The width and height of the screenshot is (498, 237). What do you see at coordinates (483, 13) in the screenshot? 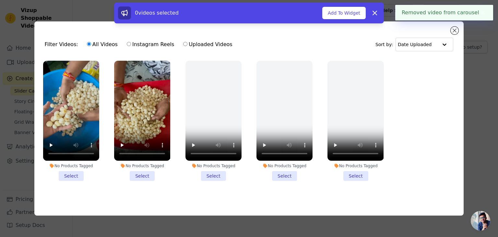
I see `button: Close` at bounding box center [483, 13].